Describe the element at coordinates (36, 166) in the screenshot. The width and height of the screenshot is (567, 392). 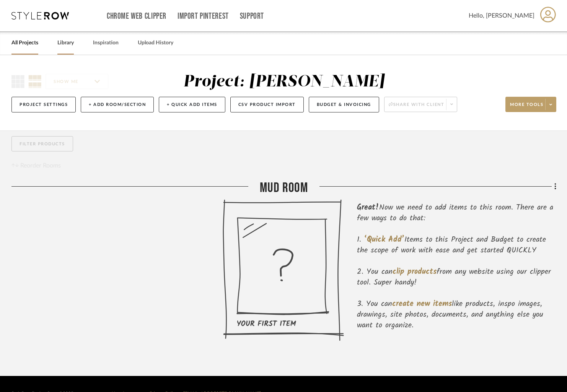
I see `button: Reorder Rooms` at that location.